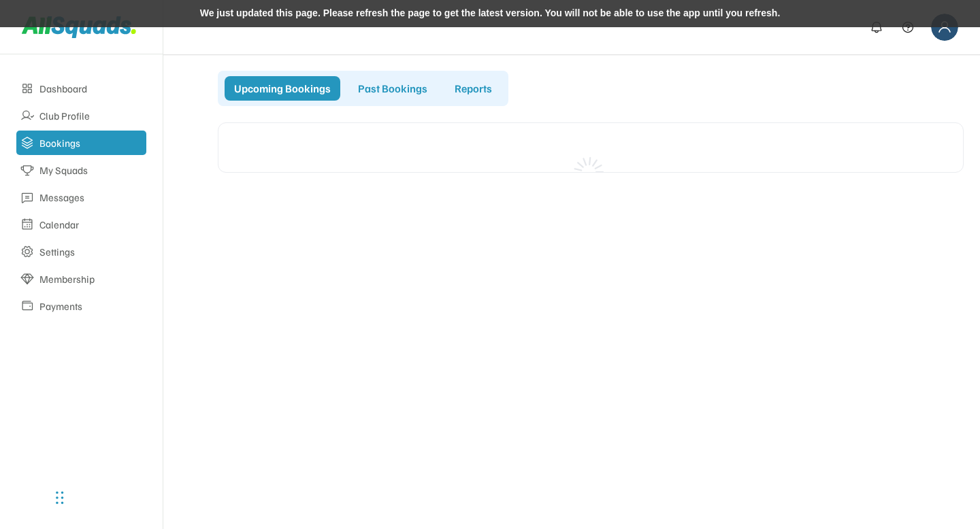  What do you see at coordinates (944, 27) in the screenshot?
I see `img: Frame%2018.svg` at bounding box center [944, 27].